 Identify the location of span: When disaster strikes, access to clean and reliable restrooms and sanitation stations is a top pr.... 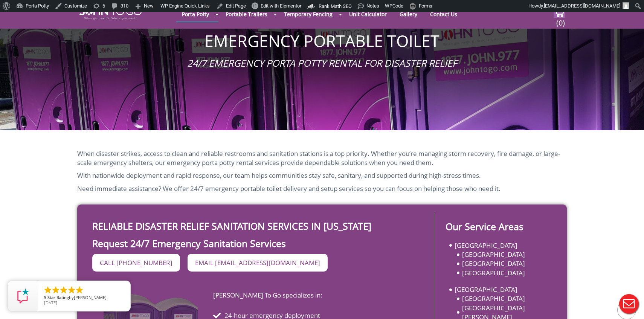
(319, 158).